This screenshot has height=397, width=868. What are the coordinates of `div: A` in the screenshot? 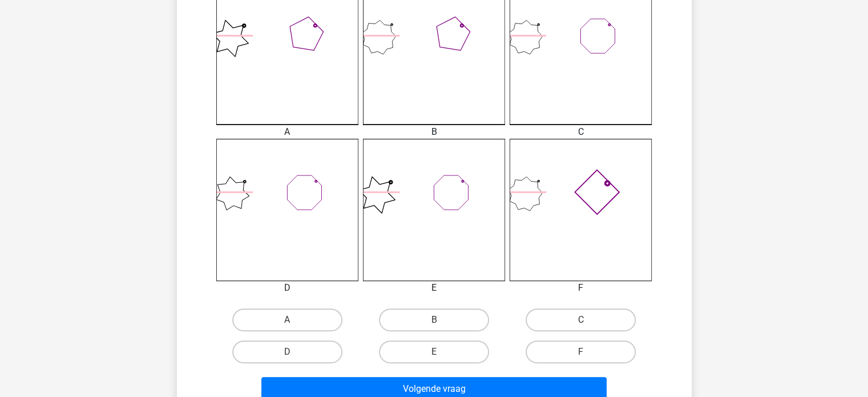 It's located at (287, 132).